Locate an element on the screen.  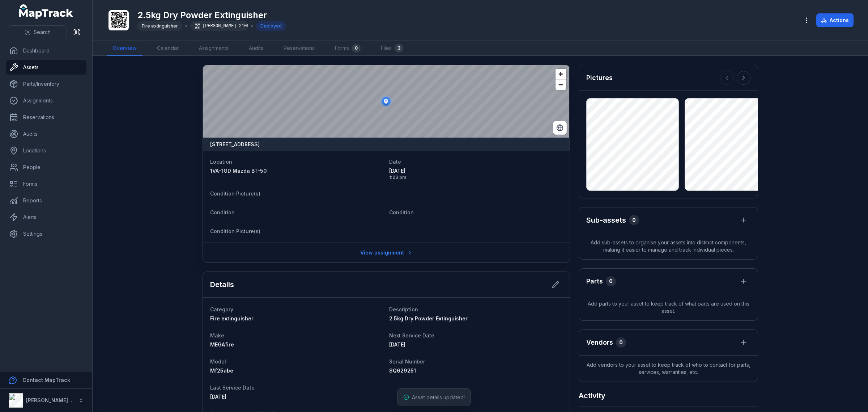
h3: Vendors is located at coordinates (599, 343).